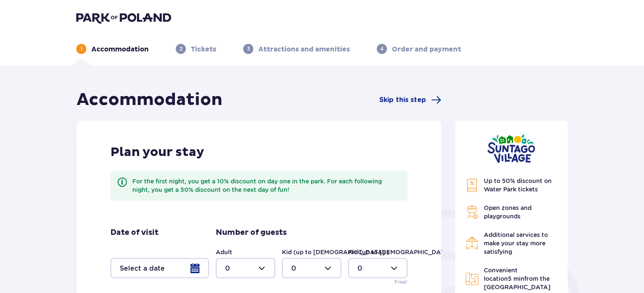  Describe the element at coordinates (402, 100) in the screenshot. I see `span: Skip this step` at that location.